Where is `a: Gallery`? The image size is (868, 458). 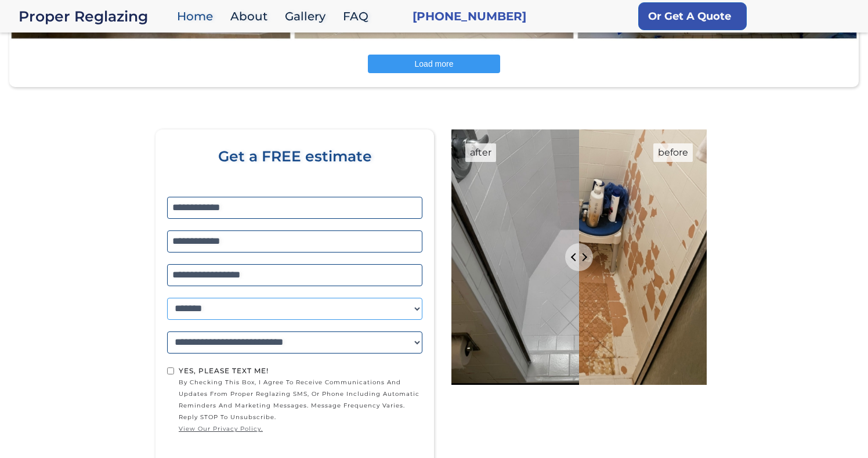
a: Gallery is located at coordinates (308, 17).